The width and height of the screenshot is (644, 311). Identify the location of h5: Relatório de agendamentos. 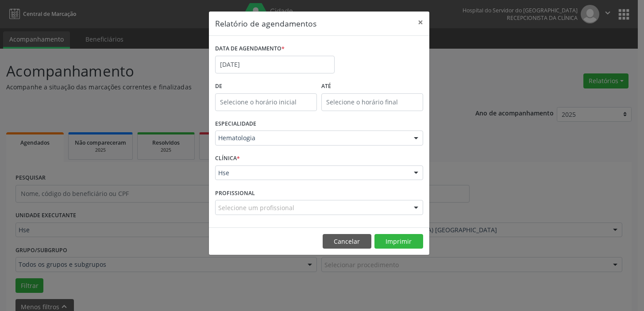
(266, 23).